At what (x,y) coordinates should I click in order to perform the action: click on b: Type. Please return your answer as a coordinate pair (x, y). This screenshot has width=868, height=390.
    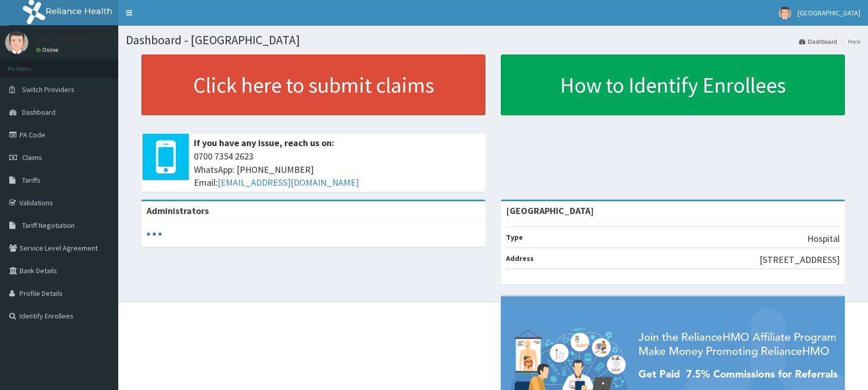
    Looking at the image, I should click on (514, 237).